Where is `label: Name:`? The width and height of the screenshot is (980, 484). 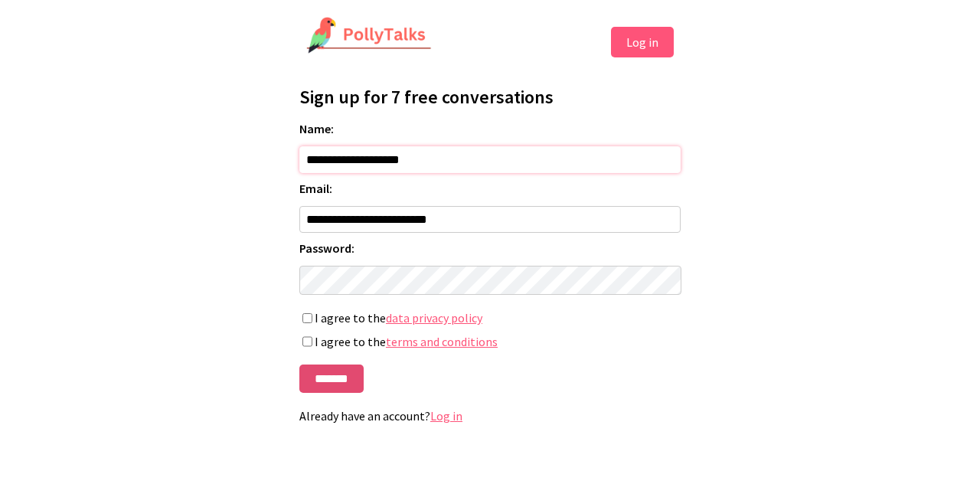
label: Name: is located at coordinates (490, 129).